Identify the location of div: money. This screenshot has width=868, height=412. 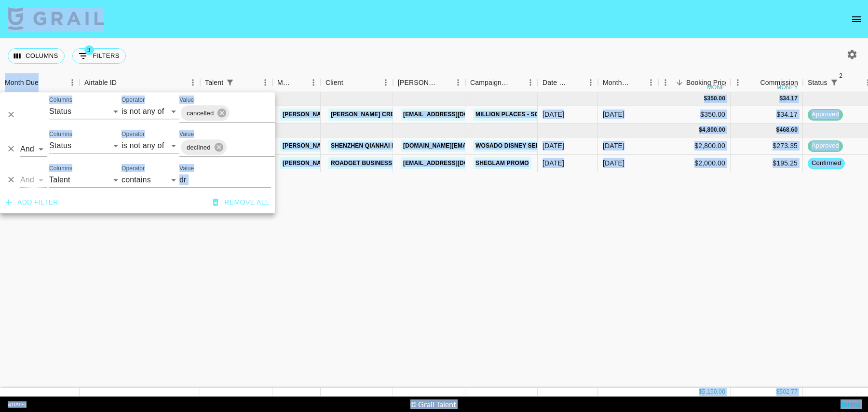
(787, 87).